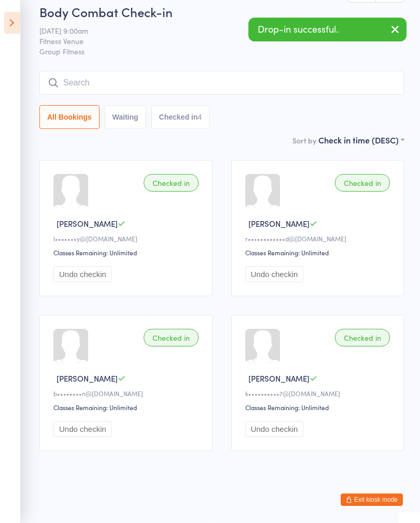 This screenshot has width=420, height=523. Describe the element at coordinates (371, 500) in the screenshot. I see `button: Exit kiosk mode` at that location.